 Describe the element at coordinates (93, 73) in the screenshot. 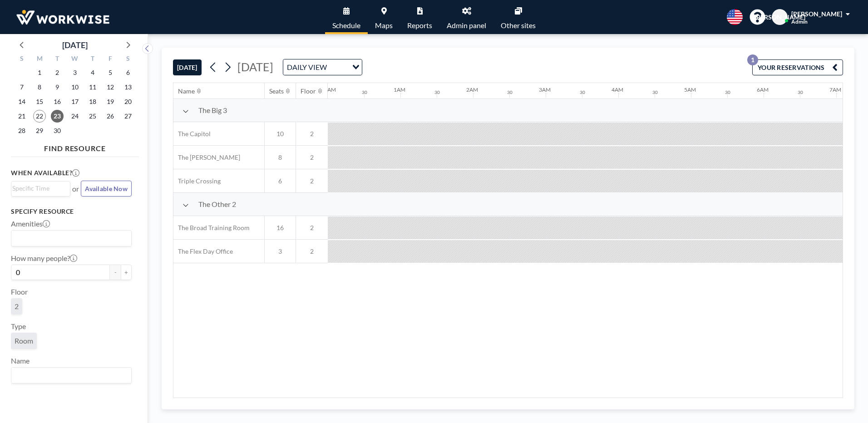

I see `span: Thursday, September 4, 2025` at that location.